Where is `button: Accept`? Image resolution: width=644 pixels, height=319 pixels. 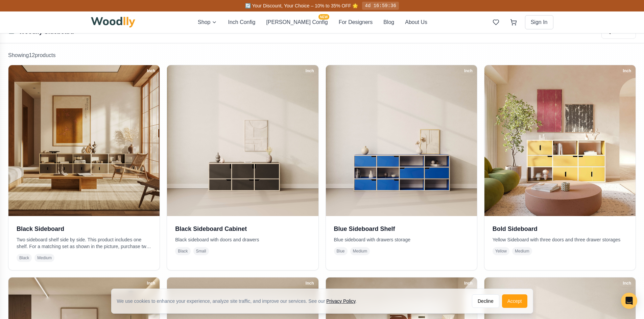
button: Accept is located at coordinates (515, 301).